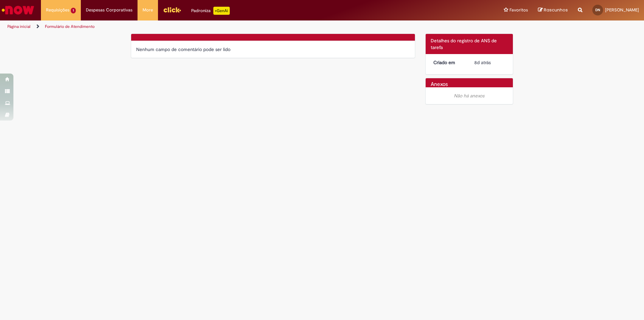 Image resolution: width=644 pixels, height=320 pixels. What do you see at coordinates (172, 10) in the screenshot?
I see `img: click_logo_yellow_360x200.png` at bounding box center [172, 10].